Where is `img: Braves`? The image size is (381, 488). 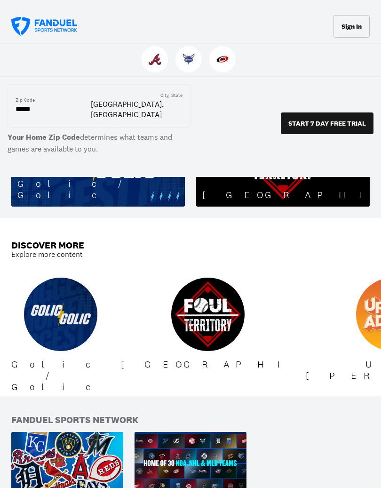
img: Braves is located at coordinates (155, 59).